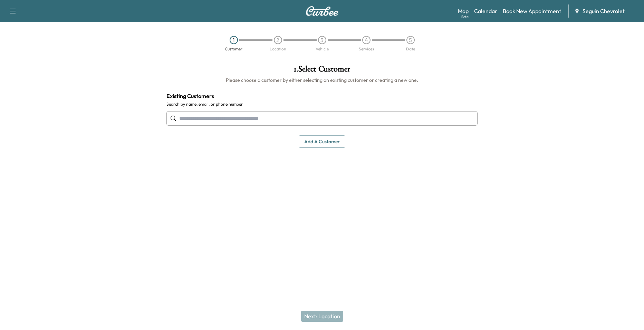 The image size is (644, 330). Describe the element at coordinates (604, 11) in the screenshot. I see `span: Seguin Chevrolet` at that location.